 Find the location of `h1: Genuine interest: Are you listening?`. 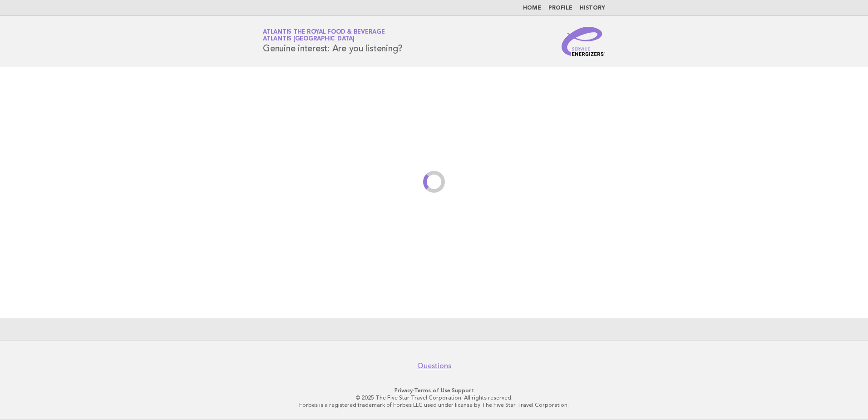

h1: Genuine interest: Are you listening? is located at coordinates (333, 41).